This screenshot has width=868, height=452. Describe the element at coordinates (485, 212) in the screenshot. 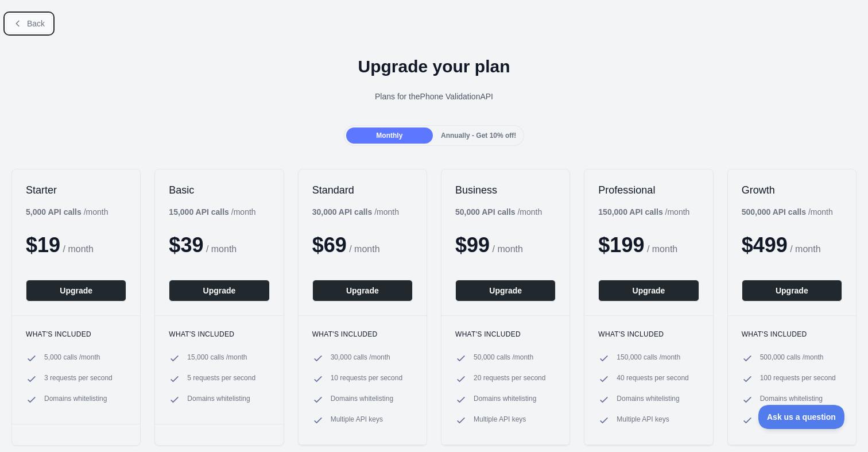

I see `b: 50,000 API calls` at that location.